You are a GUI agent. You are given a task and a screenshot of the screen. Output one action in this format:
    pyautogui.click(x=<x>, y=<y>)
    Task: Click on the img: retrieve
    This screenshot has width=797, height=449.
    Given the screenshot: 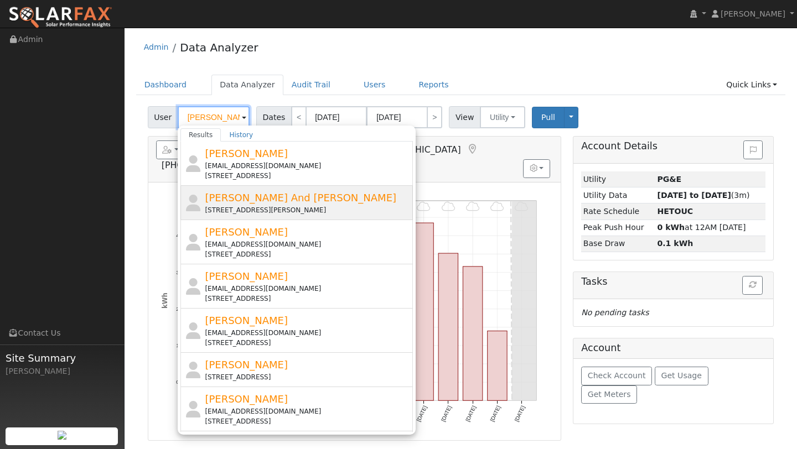 What is the action you would take?
    pyautogui.click(x=62, y=436)
    